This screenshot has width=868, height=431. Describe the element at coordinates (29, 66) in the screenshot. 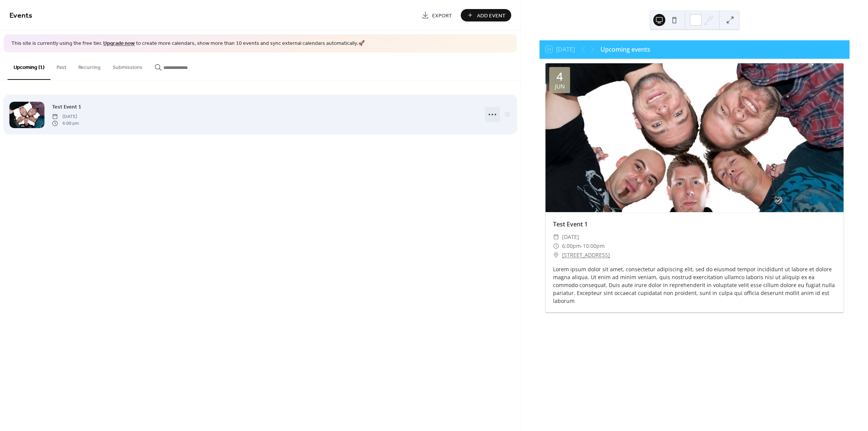

I see `button: Upcoming (1)` at that location.